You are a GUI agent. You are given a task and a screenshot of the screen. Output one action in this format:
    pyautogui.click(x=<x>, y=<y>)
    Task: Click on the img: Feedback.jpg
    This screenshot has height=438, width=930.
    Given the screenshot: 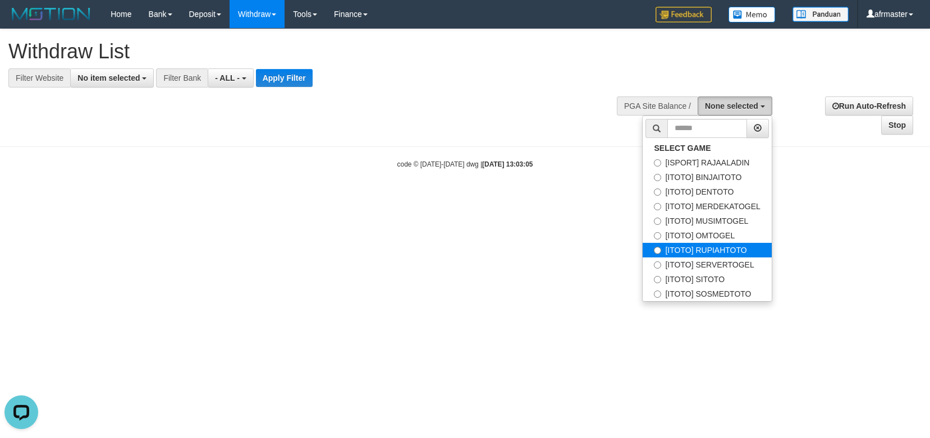 What is the action you would take?
    pyautogui.click(x=683, y=15)
    